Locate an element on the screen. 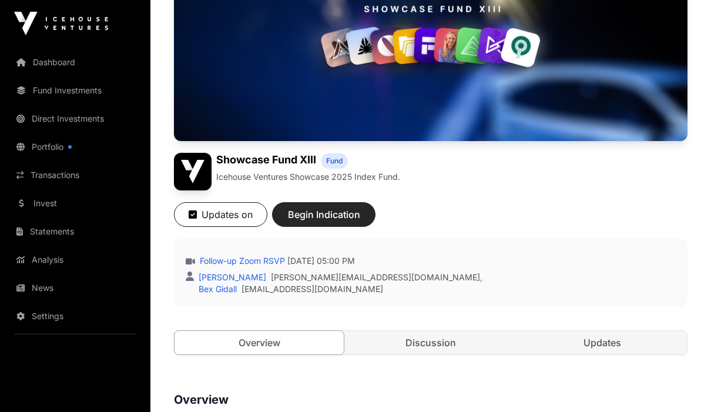 The height and width of the screenshot is (412, 711). button: Begin Indication is located at coordinates (324, 214).